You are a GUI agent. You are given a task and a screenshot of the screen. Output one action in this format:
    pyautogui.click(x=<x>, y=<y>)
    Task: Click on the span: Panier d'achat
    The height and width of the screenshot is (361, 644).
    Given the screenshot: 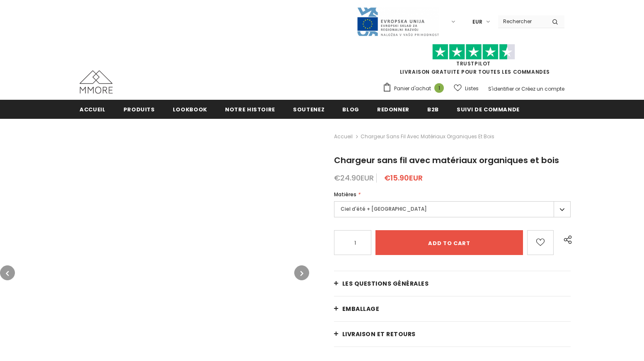 What is the action you would take?
    pyautogui.click(x=412, y=89)
    